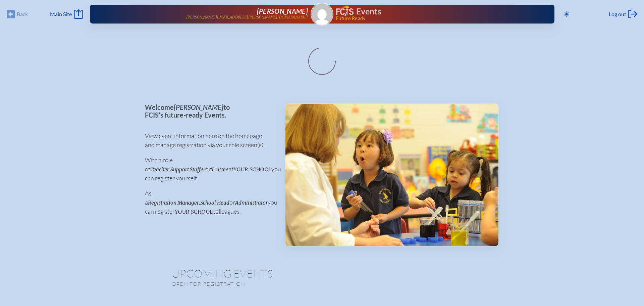 The image size is (644, 306). I want to click on a: Gravatar, so click(322, 14).